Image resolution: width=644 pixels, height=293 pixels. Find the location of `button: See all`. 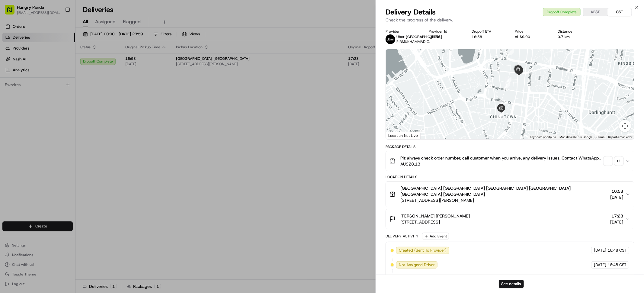

button: See all is located at coordinates (102, 81).